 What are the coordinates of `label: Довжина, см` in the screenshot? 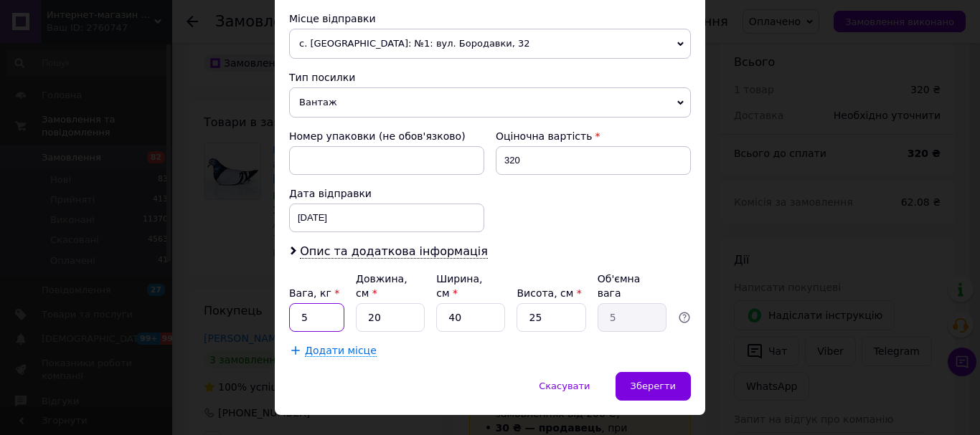 It's located at (382, 286).